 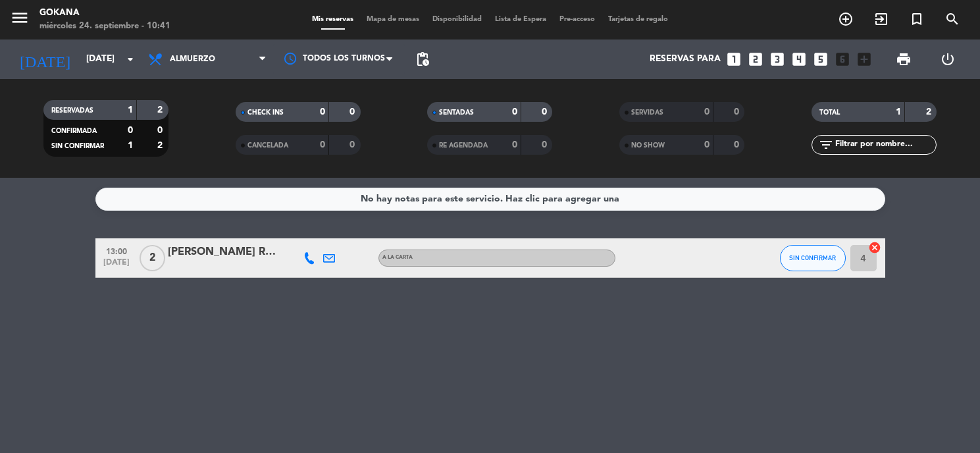 What do you see at coordinates (864, 59) in the screenshot?
I see `i: add_box` at bounding box center [864, 59].